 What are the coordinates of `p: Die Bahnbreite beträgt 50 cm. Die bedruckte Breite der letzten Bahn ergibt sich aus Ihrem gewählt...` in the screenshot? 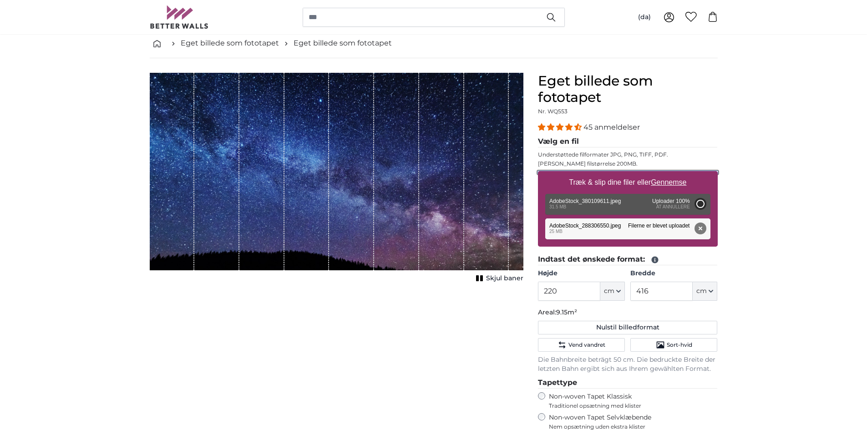 It's located at (628, 365).